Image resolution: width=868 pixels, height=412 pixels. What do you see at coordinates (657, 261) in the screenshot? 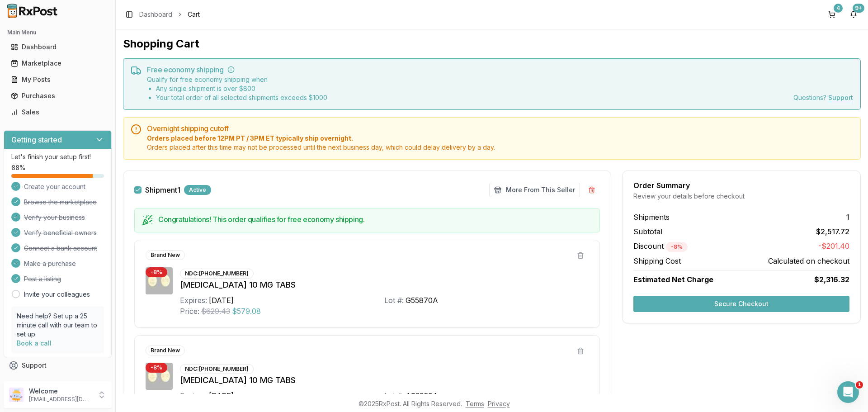
I see `span: Shipping Cost` at bounding box center [657, 261].